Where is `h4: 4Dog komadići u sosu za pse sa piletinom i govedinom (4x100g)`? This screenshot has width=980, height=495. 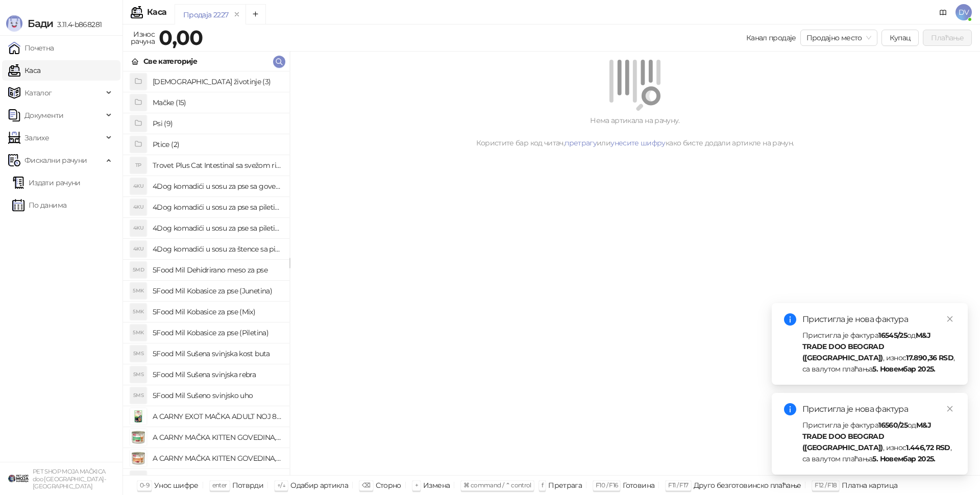 h4: 4Dog komadići u sosu za pse sa piletinom i govedinom (4x100g) is located at coordinates (217, 228).